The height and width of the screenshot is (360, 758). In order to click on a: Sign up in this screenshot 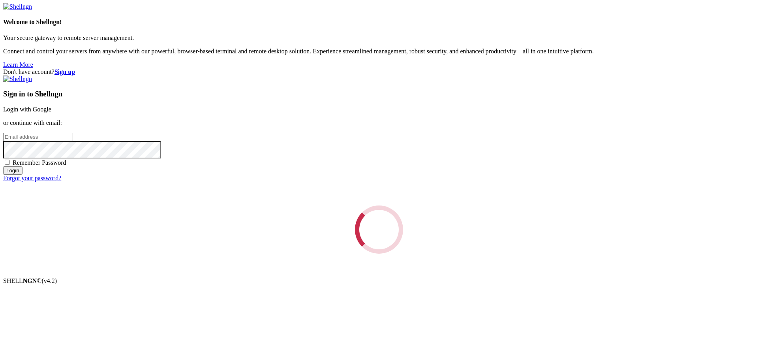, I will do `click(65, 71)`.